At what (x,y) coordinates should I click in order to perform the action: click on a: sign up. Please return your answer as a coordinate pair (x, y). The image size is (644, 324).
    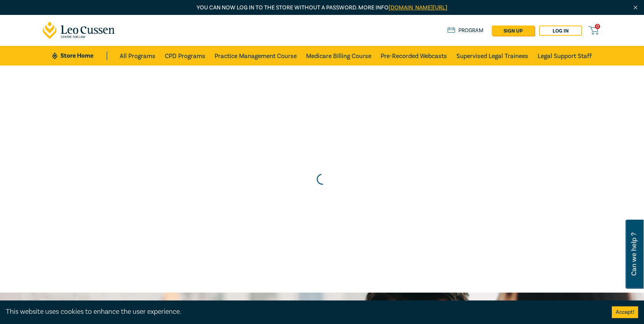
    Looking at the image, I should click on (513, 31).